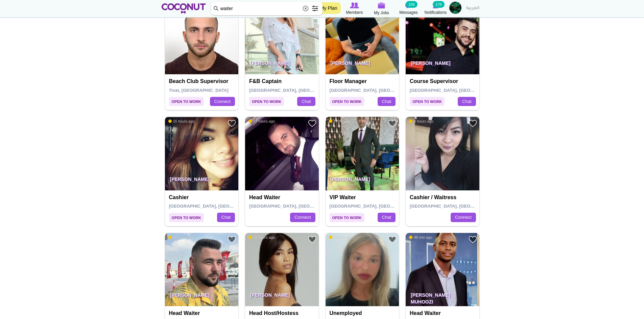 This screenshot has height=319, width=644. What do you see at coordinates (363, 82) in the screenshot?
I see `h4: Floor Manager` at bounding box center [363, 82].